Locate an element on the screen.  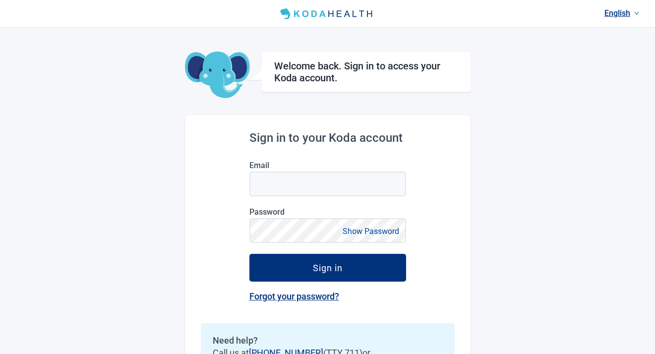
button: Show Password is located at coordinates (371, 231).